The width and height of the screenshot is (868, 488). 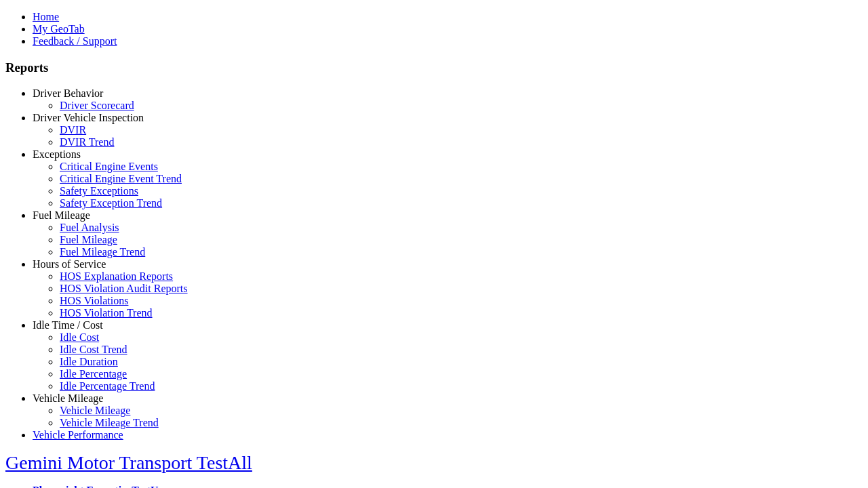 I want to click on h3: Reports, so click(x=434, y=68).